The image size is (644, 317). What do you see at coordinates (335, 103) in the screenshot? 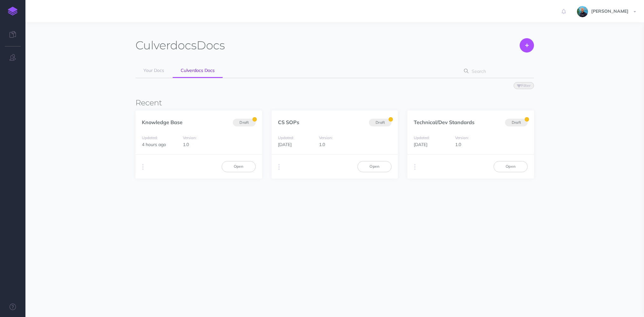
I see `h3: Recent` at bounding box center [335, 103].